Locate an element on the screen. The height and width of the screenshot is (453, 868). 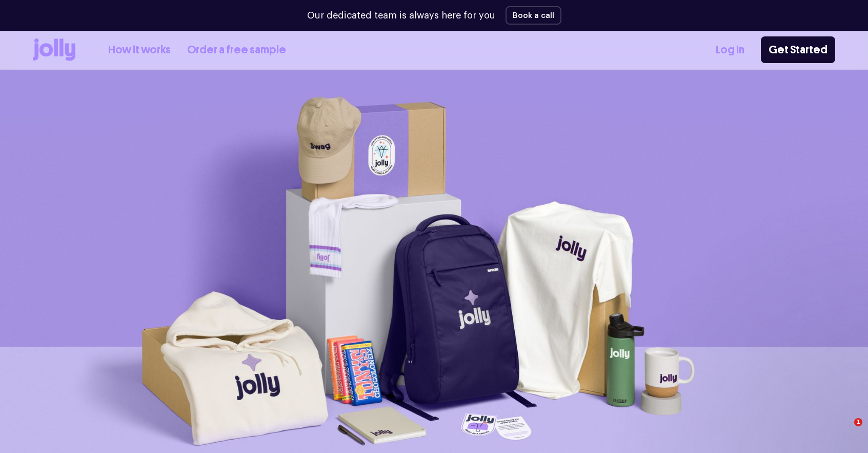
p: Our dedicated team is always here for you is located at coordinates (401, 15).